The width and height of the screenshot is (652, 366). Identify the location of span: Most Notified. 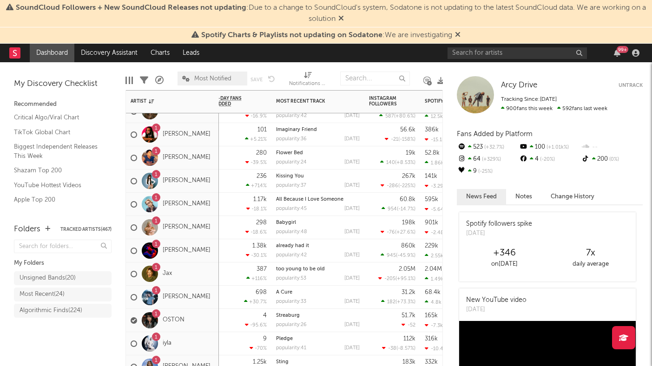
(213, 79).